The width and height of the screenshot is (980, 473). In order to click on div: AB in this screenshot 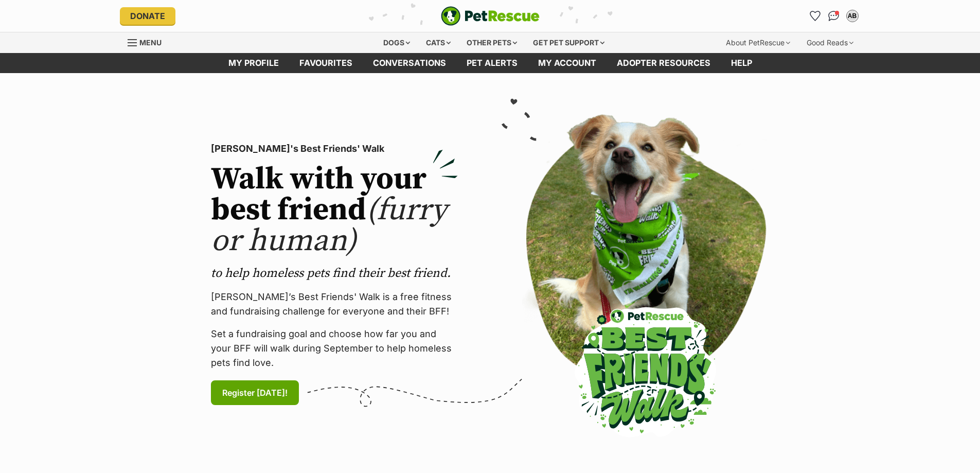, I will do `click(853, 16)`.